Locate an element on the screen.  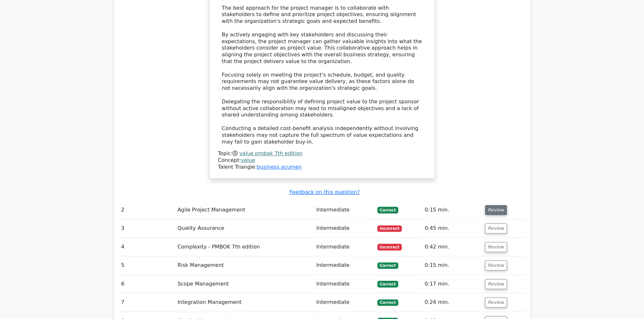
td: Quality Assurance is located at coordinates (244, 229).